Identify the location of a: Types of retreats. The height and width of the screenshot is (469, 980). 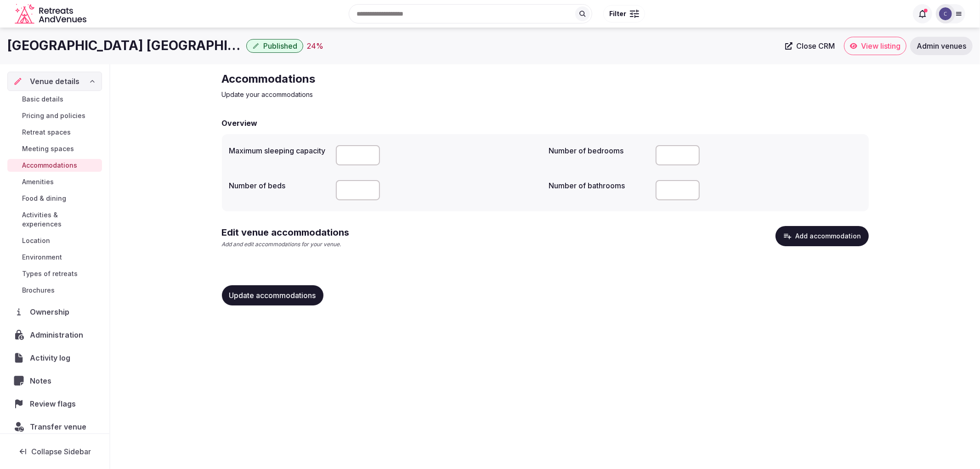
(55, 274).